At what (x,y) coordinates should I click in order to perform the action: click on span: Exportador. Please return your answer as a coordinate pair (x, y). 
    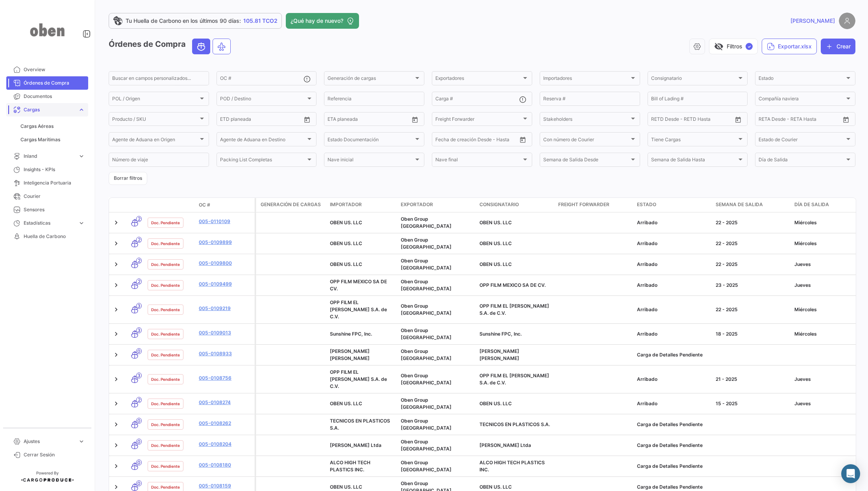
    Looking at the image, I should click on (417, 205).